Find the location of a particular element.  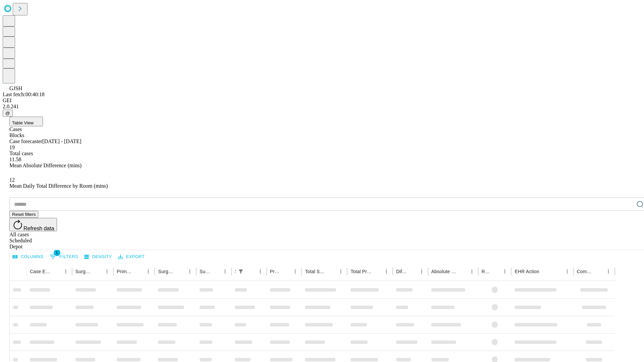

span: Total cases is located at coordinates (21, 153).